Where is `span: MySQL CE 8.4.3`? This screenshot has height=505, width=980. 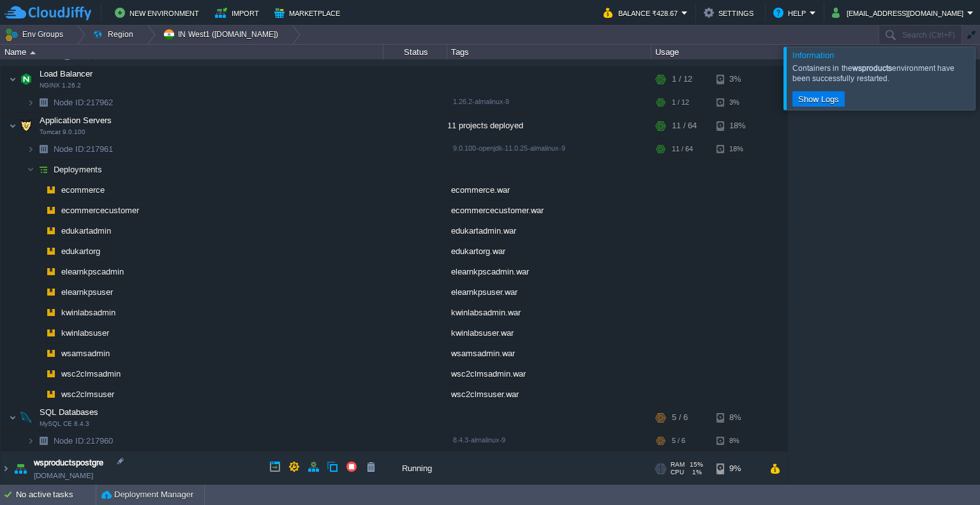 span: MySQL CE 8.4.3 is located at coordinates (65, 424).